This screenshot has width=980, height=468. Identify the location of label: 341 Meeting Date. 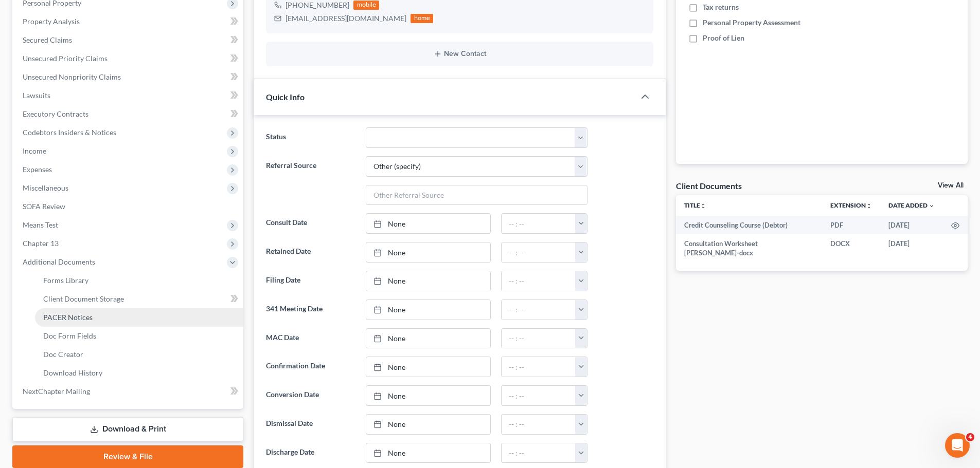
(310, 310).